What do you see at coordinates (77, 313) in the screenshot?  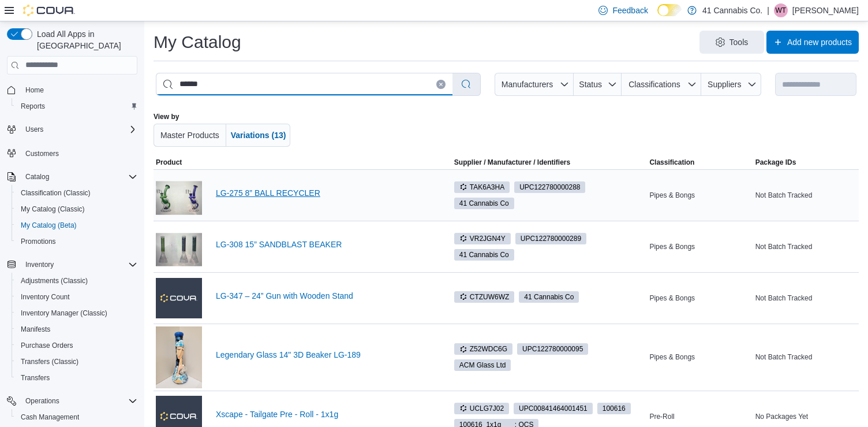 I see `button: Inventory Manager (Classic)` at bounding box center [77, 313].